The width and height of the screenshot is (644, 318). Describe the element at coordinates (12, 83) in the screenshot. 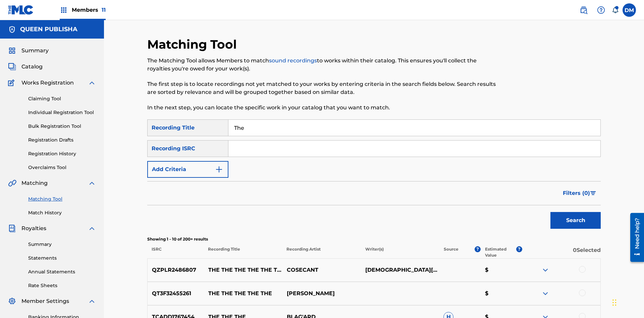

I see `img: Works Registration` at that location.